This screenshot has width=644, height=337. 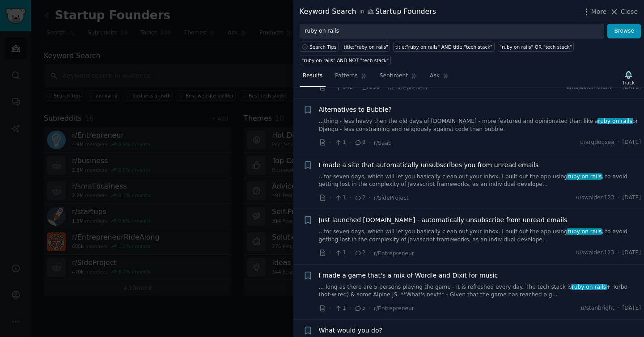 What do you see at coordinates (360, 142) in the screenshot?
I see `span: 8` at bounding box center [360, 142].